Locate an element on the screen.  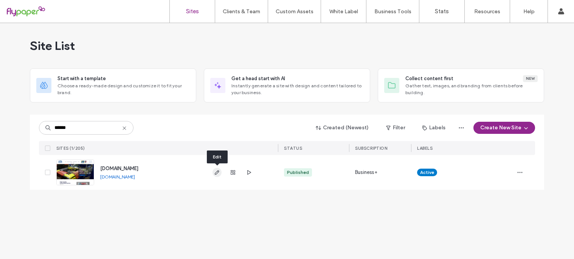
span: Collect content first is located at coordinates (429, 79).